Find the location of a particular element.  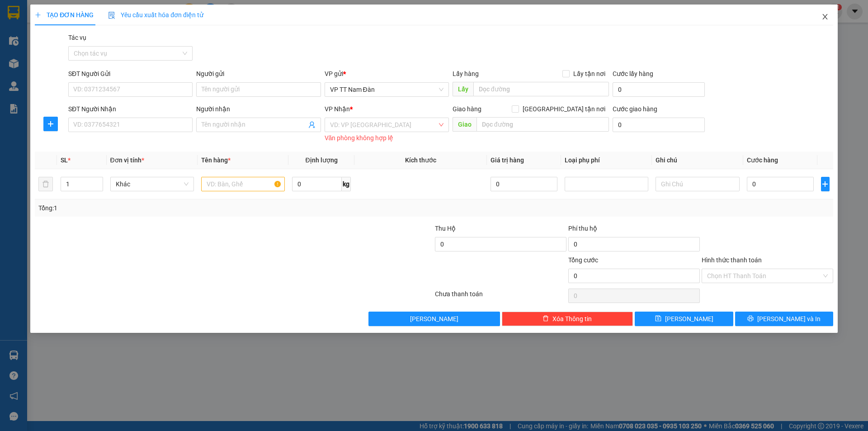

label: Tác vụ is located at coordinates (77, 37).